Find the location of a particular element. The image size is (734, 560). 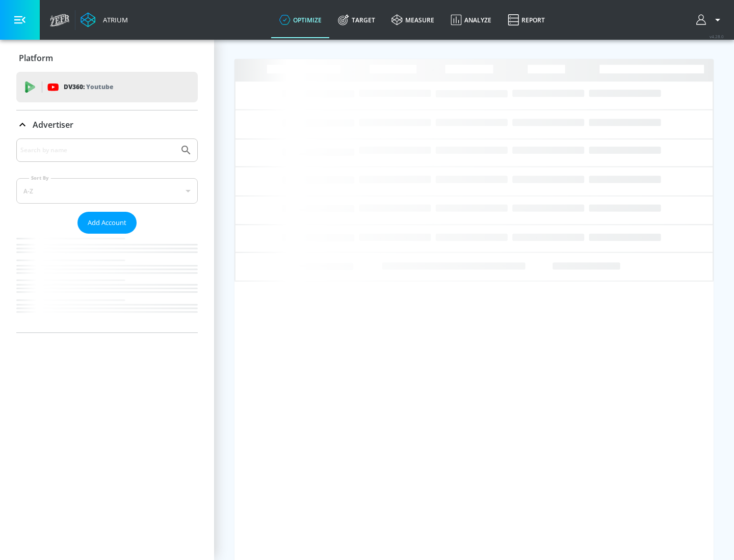

a: Atrium is located at coordinates (104, 20).